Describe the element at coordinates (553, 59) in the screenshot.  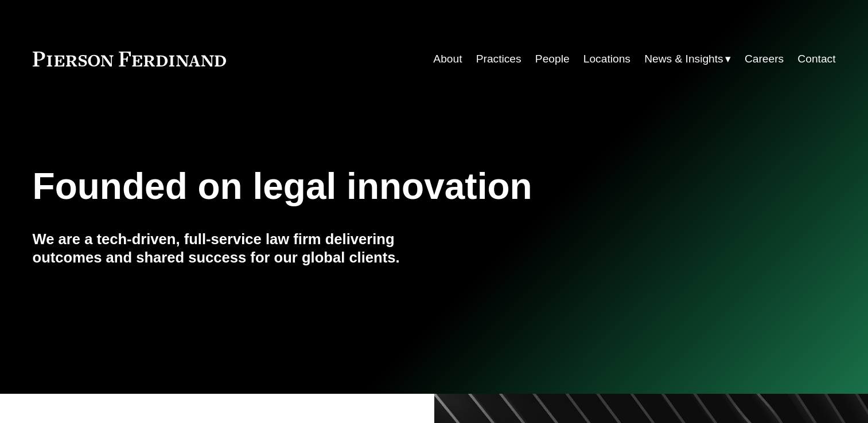
I see `a: People` at that location.